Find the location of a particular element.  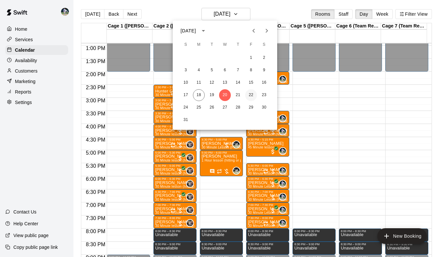

button: 17 is located at coordinates (186, 95).